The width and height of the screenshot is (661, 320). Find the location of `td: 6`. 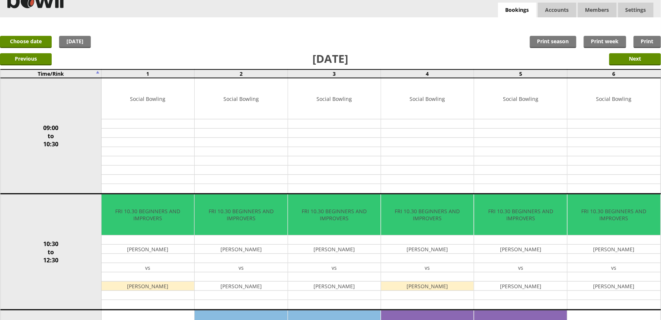

td: 6 is located at coordinates (614, 73).